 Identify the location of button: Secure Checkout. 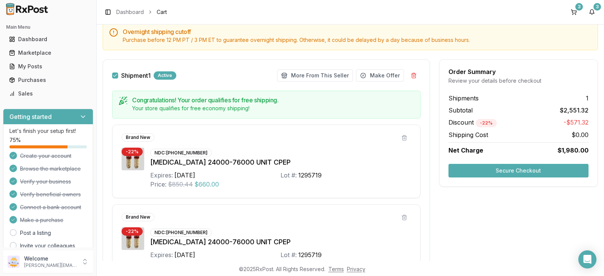
(519, 171).